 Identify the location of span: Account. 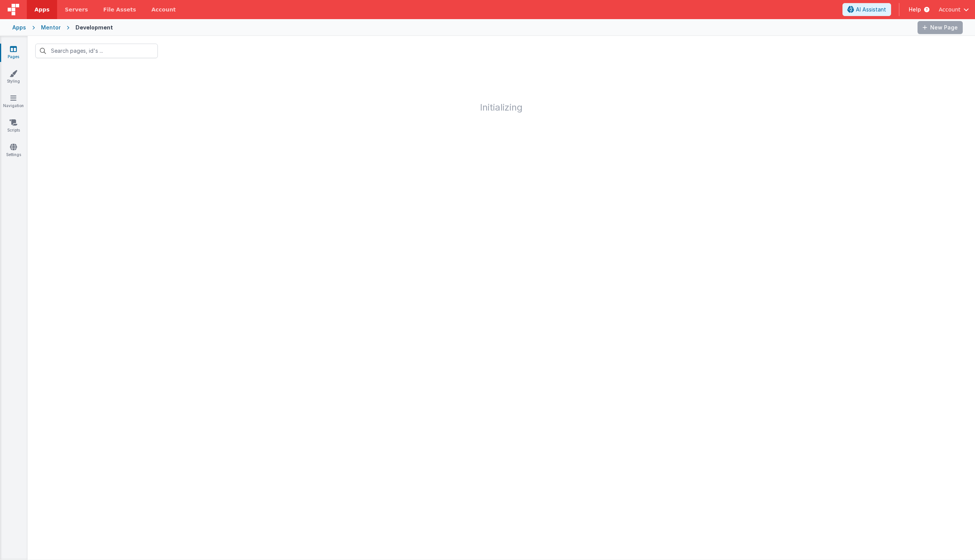
(949, 10).